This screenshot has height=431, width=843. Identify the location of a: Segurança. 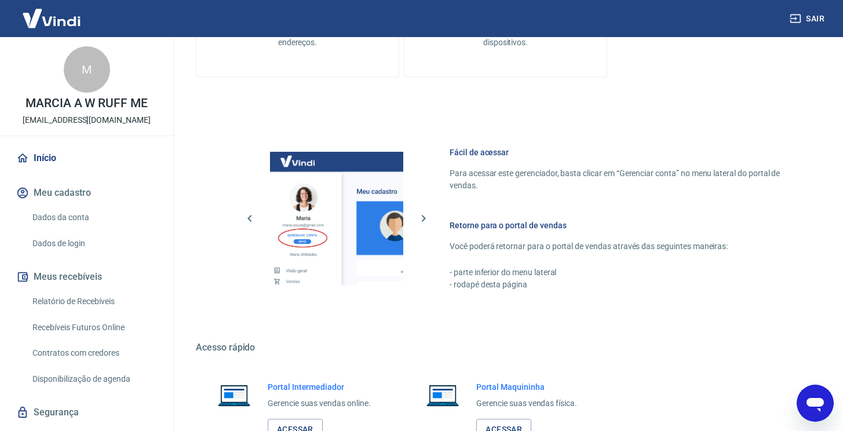
(86, 413).